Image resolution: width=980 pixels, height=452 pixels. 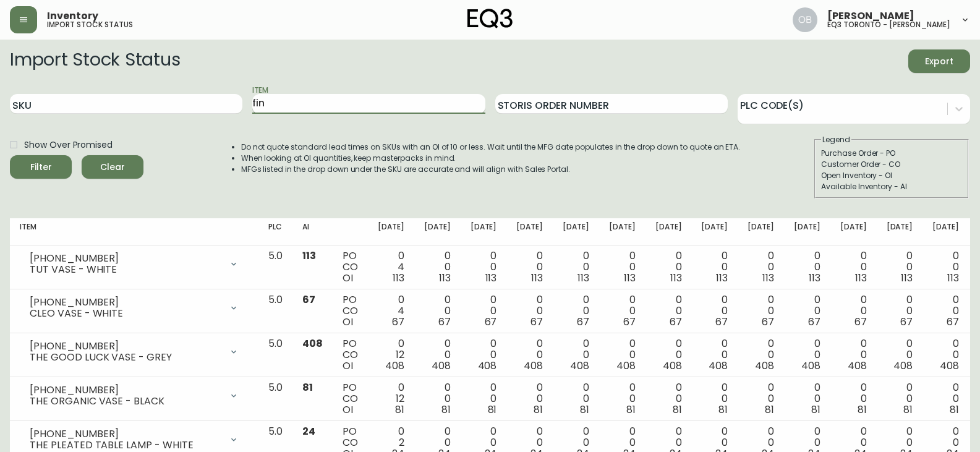 I want to click on th: AI, so click(x=312, y=232).